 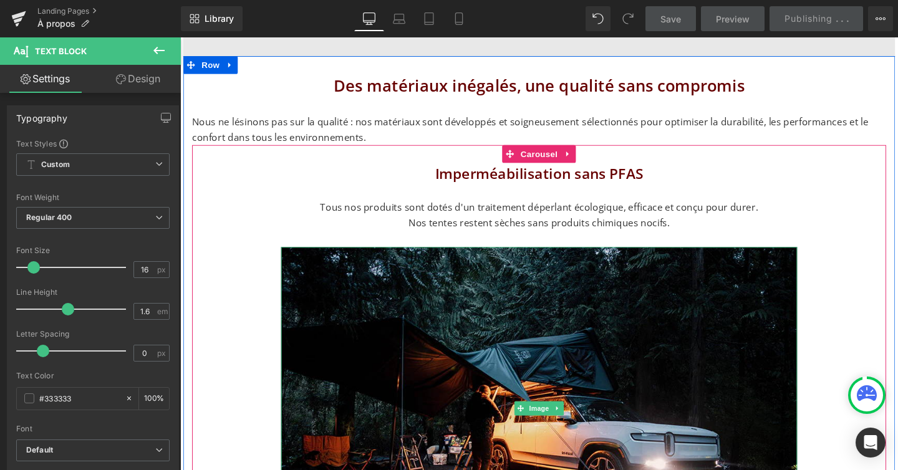 What do you see at coordinates (93, 198) in the screenshot?
I see `div: Font Weight` at bounding box center [93, 198].